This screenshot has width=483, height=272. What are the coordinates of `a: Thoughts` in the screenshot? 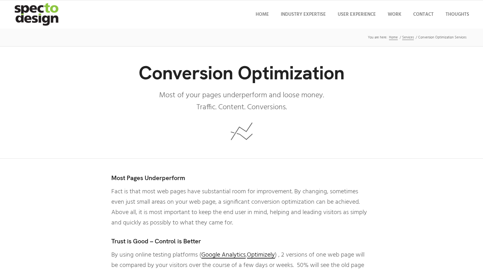 It's located at (457, 14).